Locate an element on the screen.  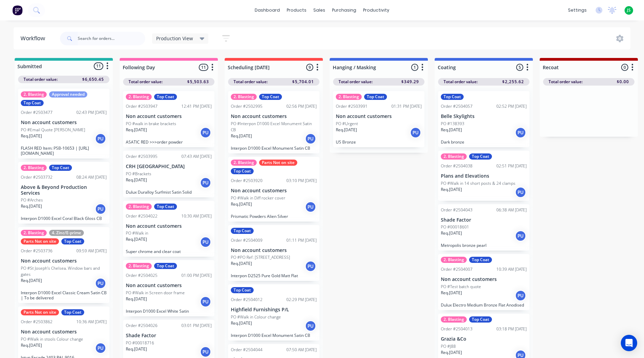
div: Order #2503991 is located at coordinates (352, 107).